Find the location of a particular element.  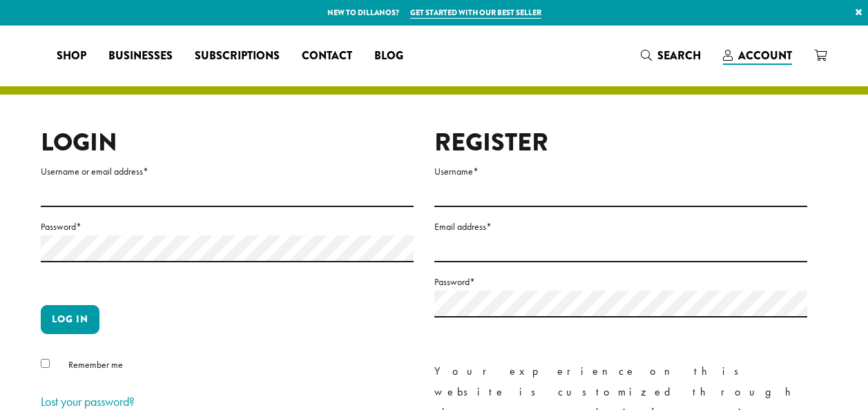

span: Contact is located at coordinates (326, 56).